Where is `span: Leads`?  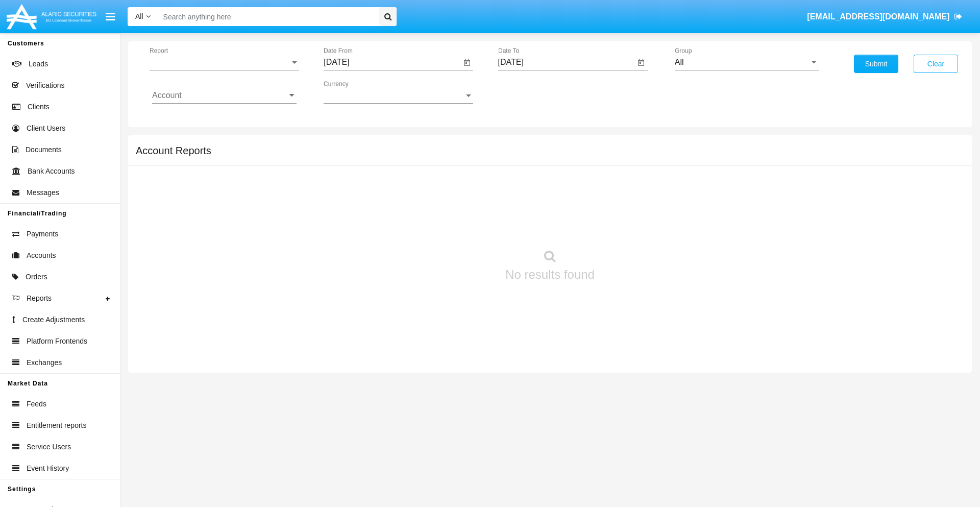
span: Leads is located at coordinates (39, 64).